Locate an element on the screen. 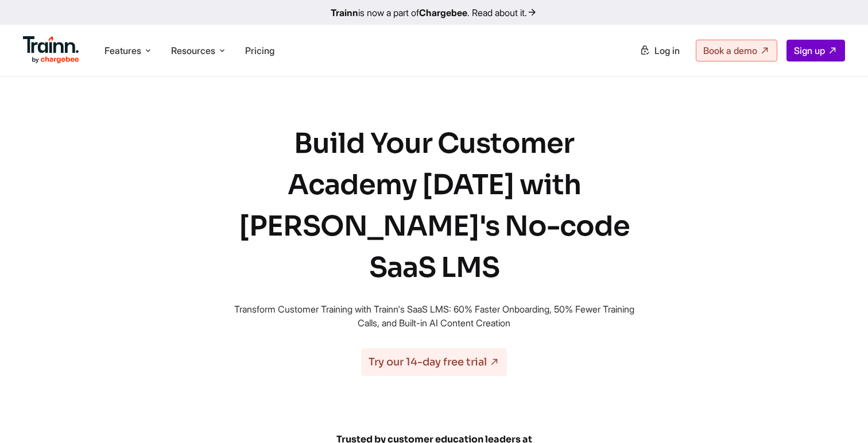 The width and height of the screenshot is (868, 443). a: Log in is located at coordinates (660, 51).